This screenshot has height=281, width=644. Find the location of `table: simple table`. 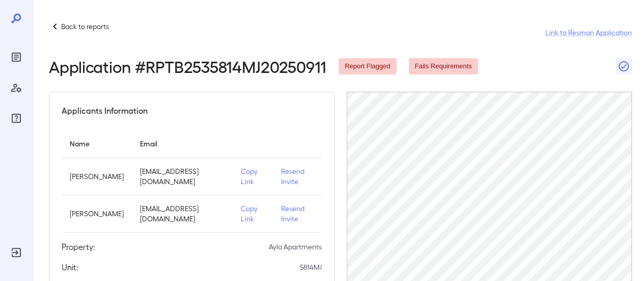

table: simple table is located at coordinates (192, 180).